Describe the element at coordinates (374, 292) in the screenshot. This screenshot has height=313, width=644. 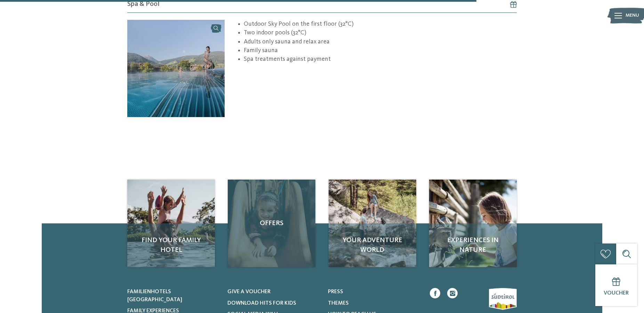
I see `a: Press` at that location.